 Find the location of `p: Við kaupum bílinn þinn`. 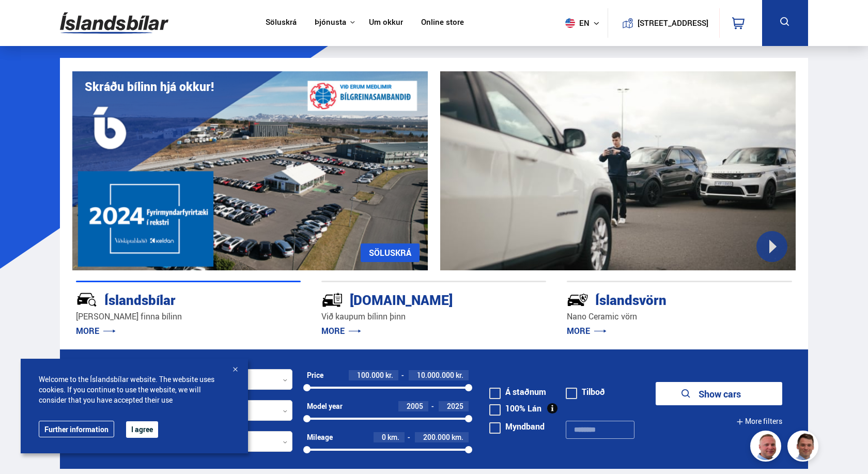

p: Við kaupum bílinn þinn is located at coordinates (434, 316).